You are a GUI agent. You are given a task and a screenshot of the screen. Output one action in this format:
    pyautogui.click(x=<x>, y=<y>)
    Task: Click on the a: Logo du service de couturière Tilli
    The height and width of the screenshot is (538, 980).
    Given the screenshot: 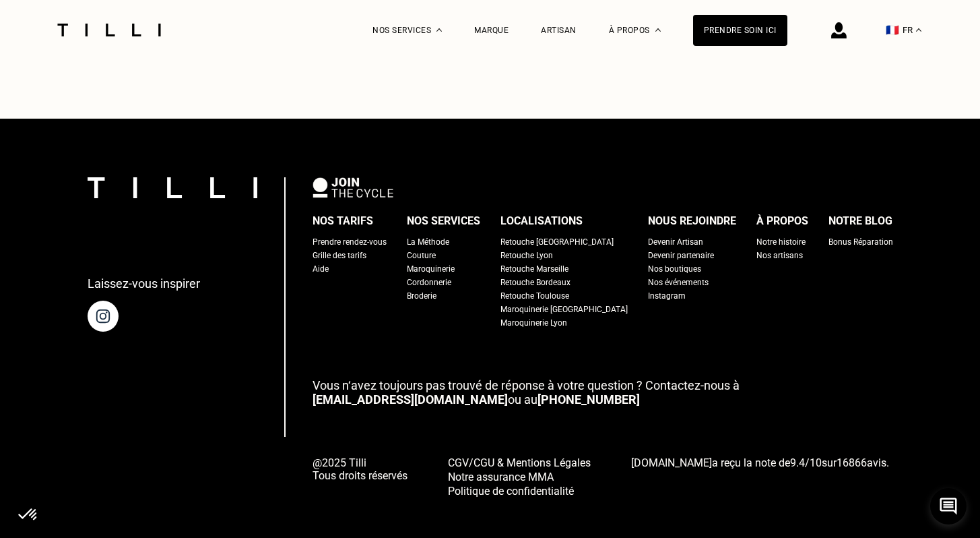 What is the action you would take?
    pyautogui.click(x=109, y=30)
    